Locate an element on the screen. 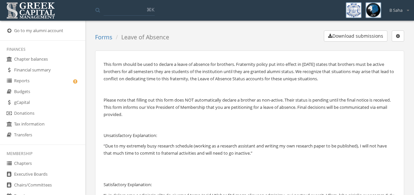 This screenshot has height=195, width=414. div: B Saha is located at coordinates (397, 8).